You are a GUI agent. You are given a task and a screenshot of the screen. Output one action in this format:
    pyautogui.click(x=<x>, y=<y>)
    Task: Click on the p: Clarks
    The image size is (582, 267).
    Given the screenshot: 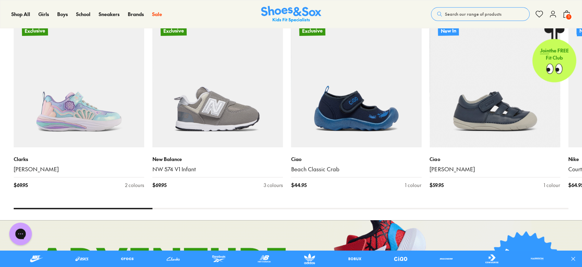 What is the action you would take?
    pyautogui.click(x=79, y=159)
    